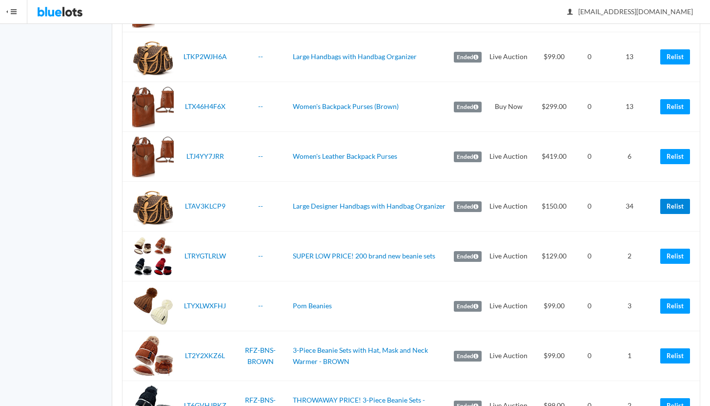 The height and width of the screenshot is (406, 710). What do you see at coordinates (205, 106) in the screenshot?
I see `a: LTX46H4F6X` at bounding box center [205, 106].